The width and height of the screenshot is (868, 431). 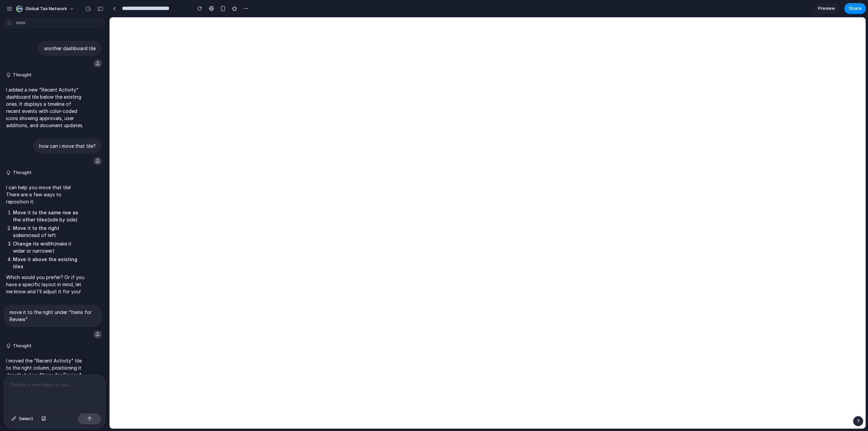 What do you see at coordinates (46, 108) in the screenshot?
I see `p: I added a new "Recent Activity" dashboard tile below the existing ones. It displays a timeline of...` at bounding box center [46, 108].